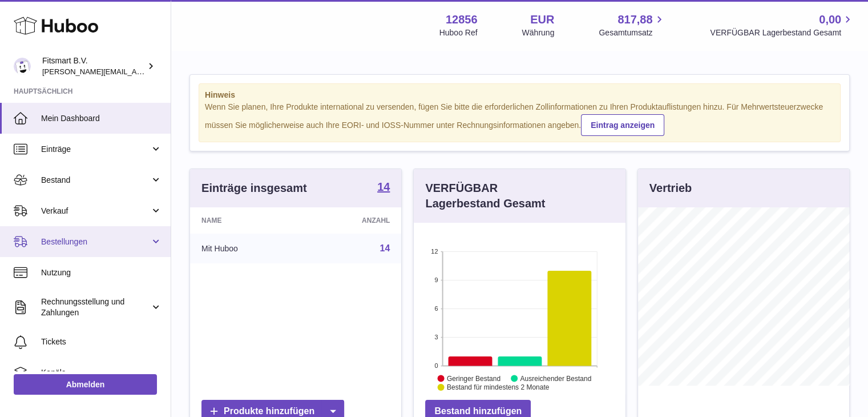 The height and width of the screenshot is (417, 868). I want to click on text: 12, so click(434, 251).